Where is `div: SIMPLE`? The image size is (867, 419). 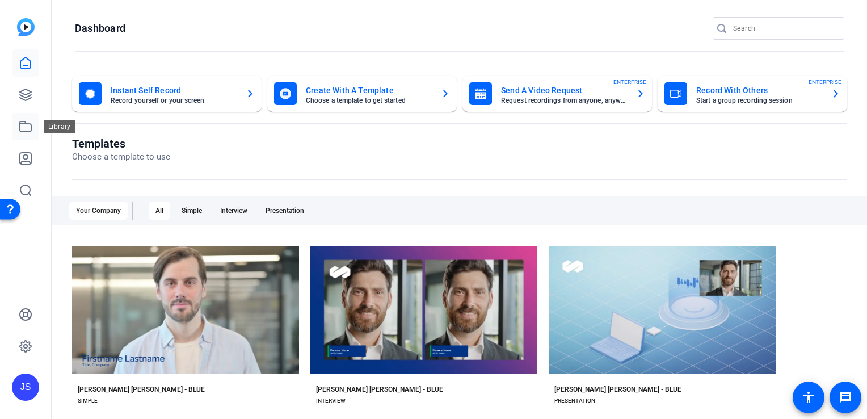 div: SIMPLE is located at coordinates (87, 401).